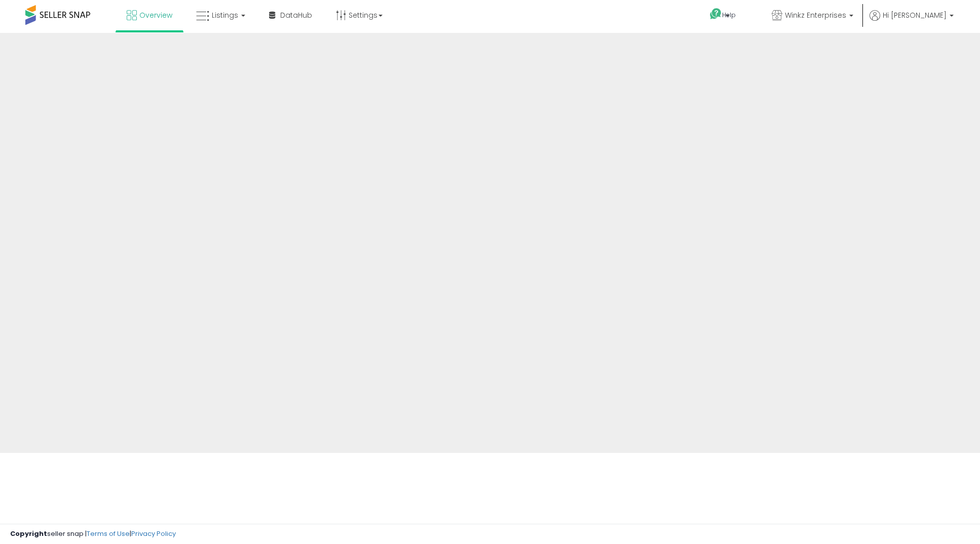 The image size is (980, 544). I want to click on span: DataHub, so click(296, 15).